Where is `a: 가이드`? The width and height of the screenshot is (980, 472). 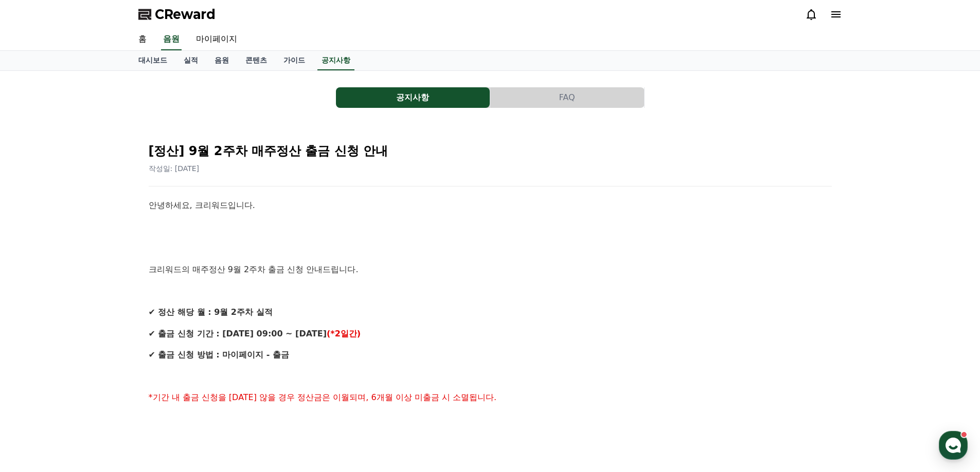
a: 가이드 is located at coordinates (295, 61).